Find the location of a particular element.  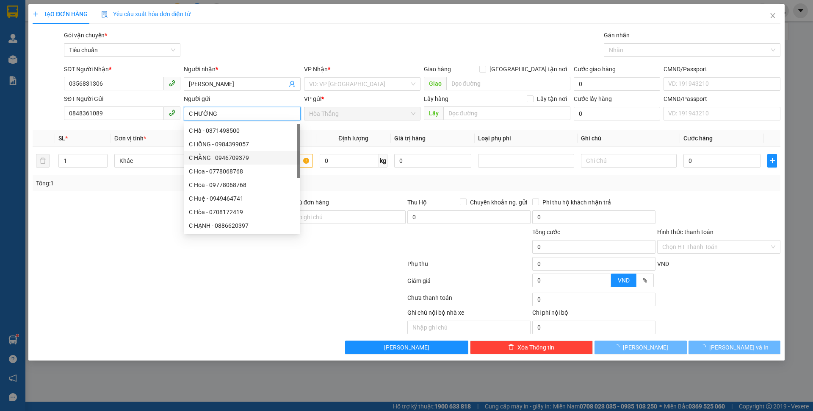

span: user-add is located at coordinates (292, 84).